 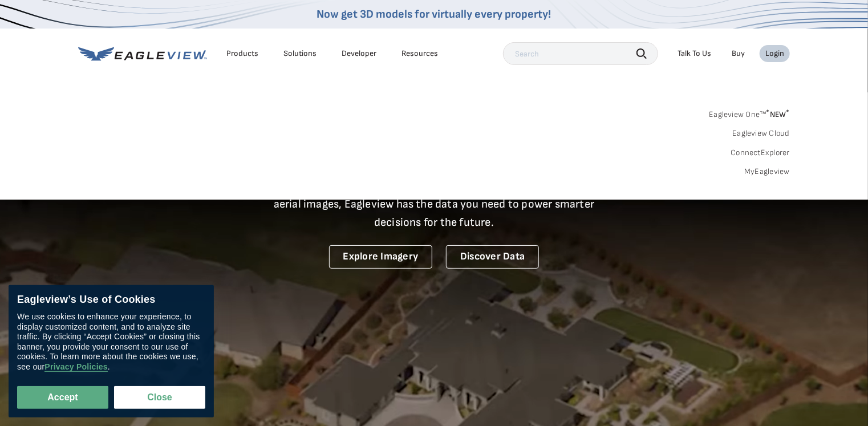 I want to click on div: Login, so click(x=774, y=53).